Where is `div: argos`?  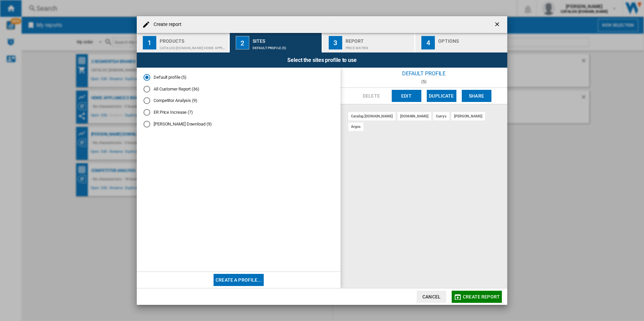
div: argos is located at coordinates (356, 127).